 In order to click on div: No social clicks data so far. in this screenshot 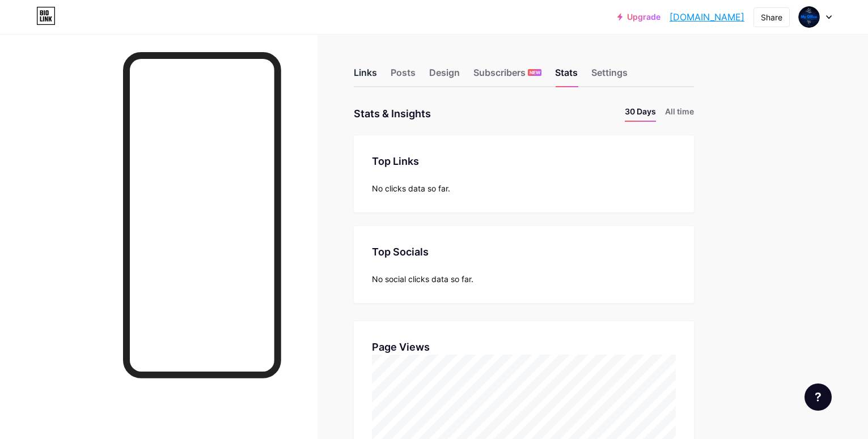, I will do `click(524, 279)`.